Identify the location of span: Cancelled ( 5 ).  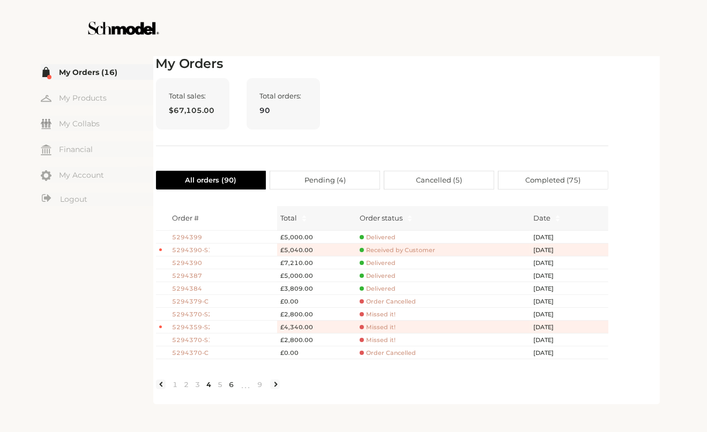
(439, 180).